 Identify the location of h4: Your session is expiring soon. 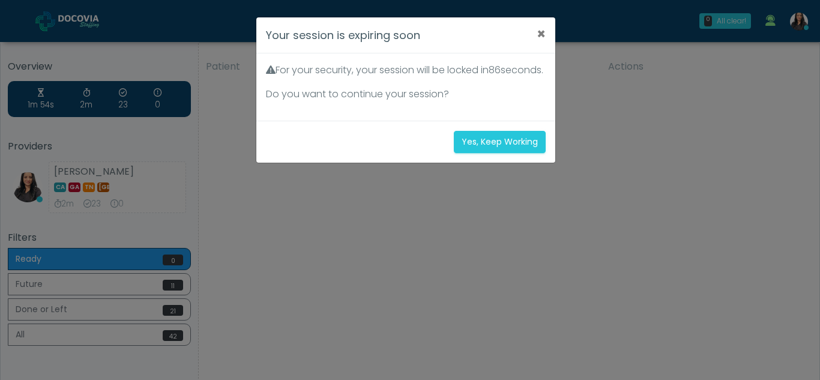
(343, 35).